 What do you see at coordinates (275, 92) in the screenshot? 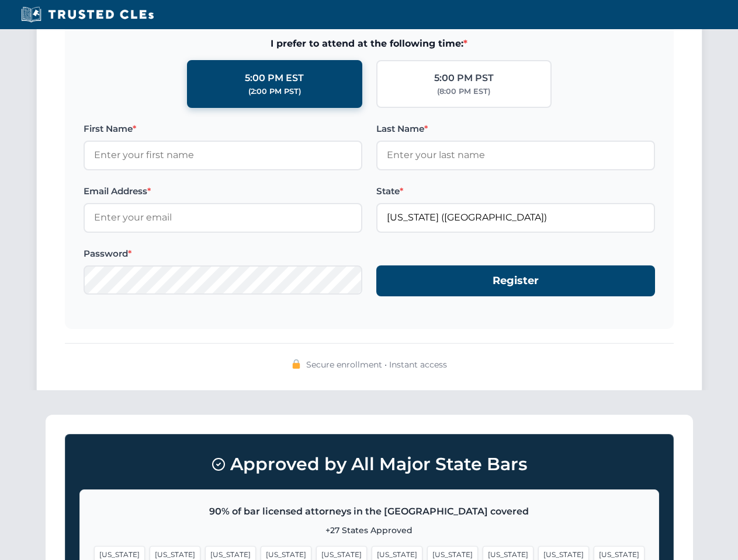
I see `div: (2:00 PM PST)` at bounding box center [275, 92].